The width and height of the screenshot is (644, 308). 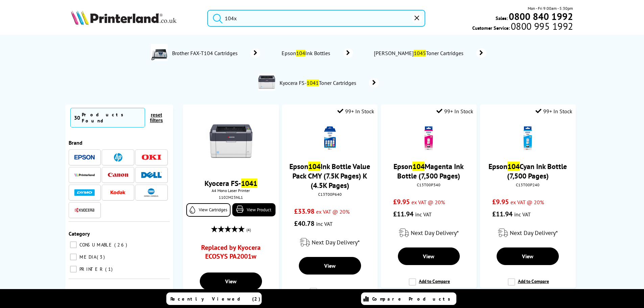 I want to click on span: £11.94, so click(x=403, y=214).